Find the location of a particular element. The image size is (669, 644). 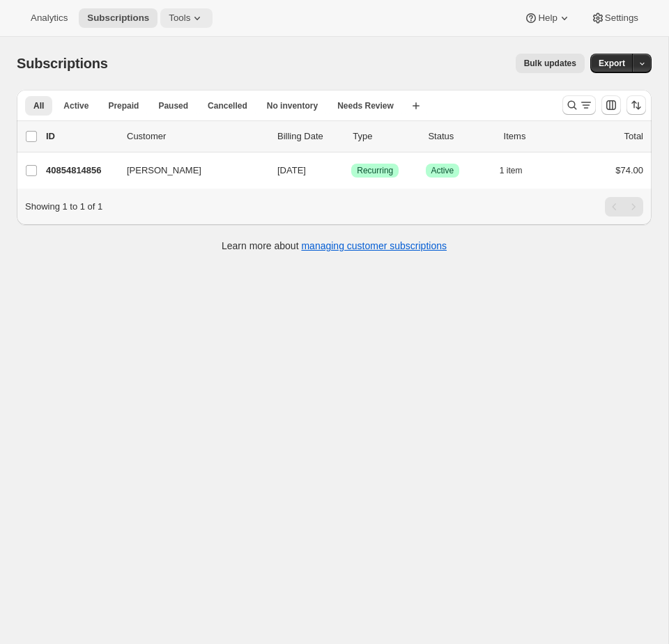

span: Recurring is located at coordinates (375, 170).